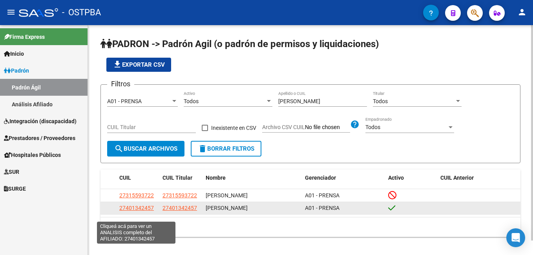 Image resolution: width=533 pixels, height=255 pixels. What do you see at coordinates (138, 65) in the screenshot?
I see `button: Exportar CSV` at bounding box center [138, 65].